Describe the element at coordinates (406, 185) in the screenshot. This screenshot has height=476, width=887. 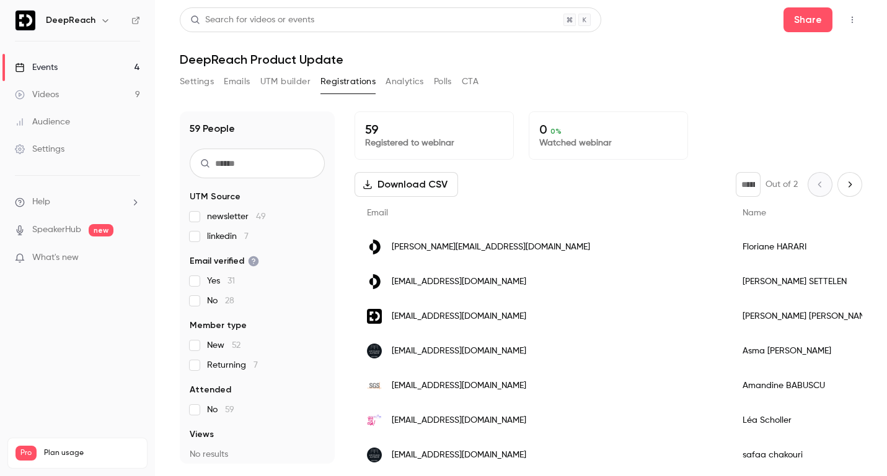
I see `button: Download CSV` at that location.